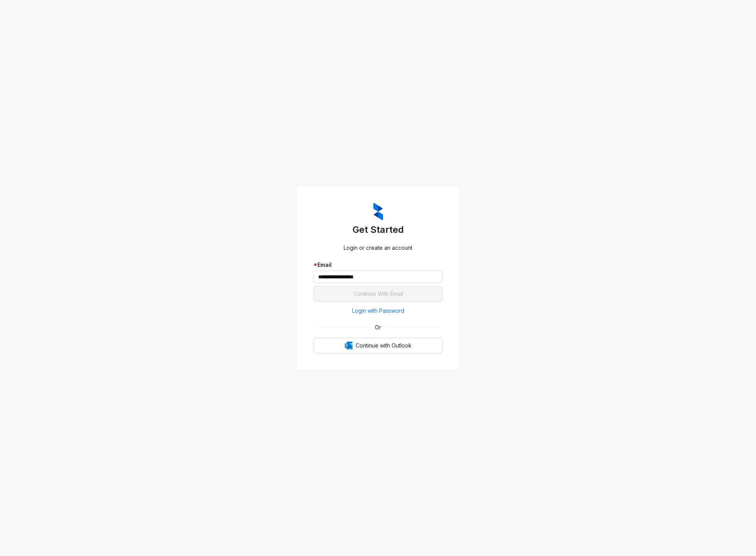 The width and height of the screenshot is (756, 556). What do you see at coordinates (384, 346) in the screenshot?
I see `span: Continue with Outlook` at bounding box center [384, 346].